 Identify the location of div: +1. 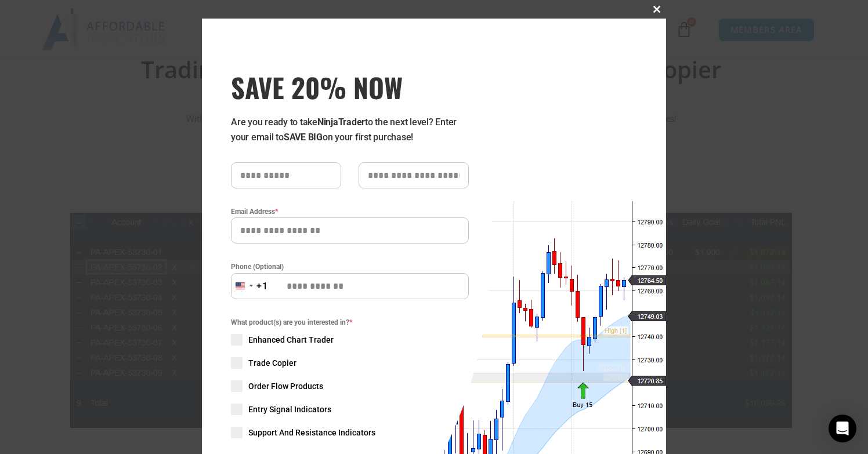
(262, 287).